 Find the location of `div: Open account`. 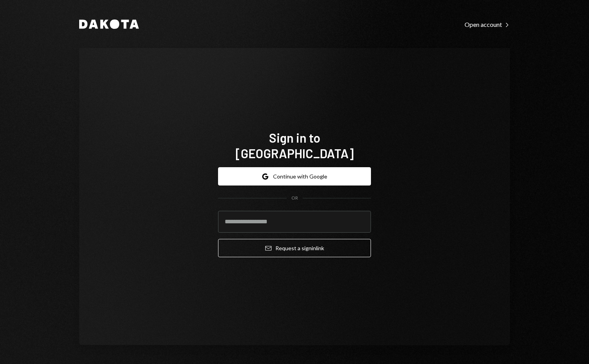

div: Open account is located at coordinates (487, 25).